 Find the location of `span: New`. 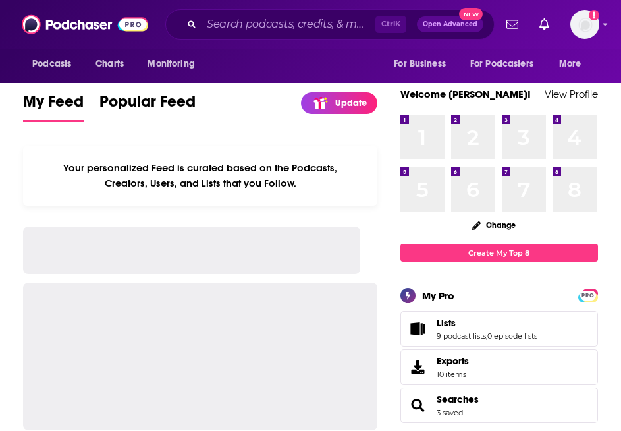

span: New is located at coordinates (471, 14).